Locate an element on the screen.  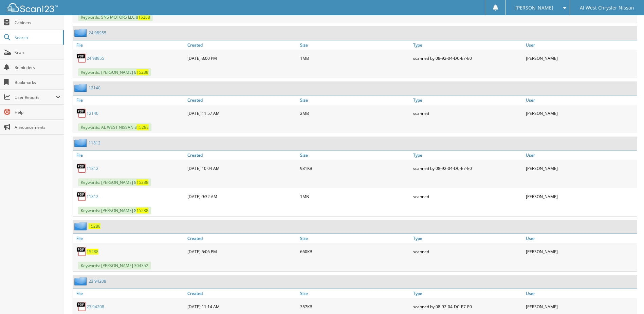
span: Help is located at coordinates (37, 112).